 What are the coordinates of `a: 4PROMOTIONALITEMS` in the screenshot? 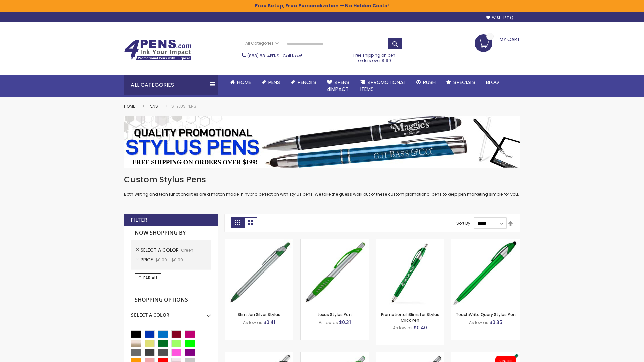 It's located at (383, 86).